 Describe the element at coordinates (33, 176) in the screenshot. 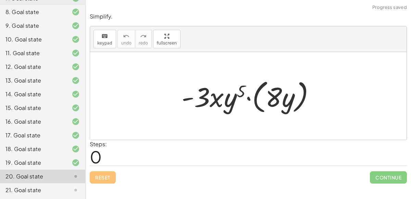

I see `div: 20. Goal state` at that location.